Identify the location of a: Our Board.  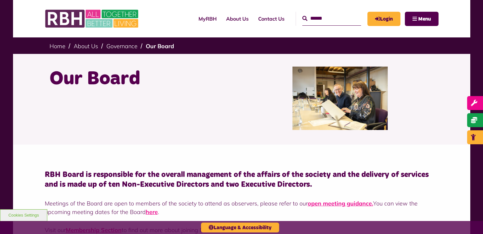
(160, 46).